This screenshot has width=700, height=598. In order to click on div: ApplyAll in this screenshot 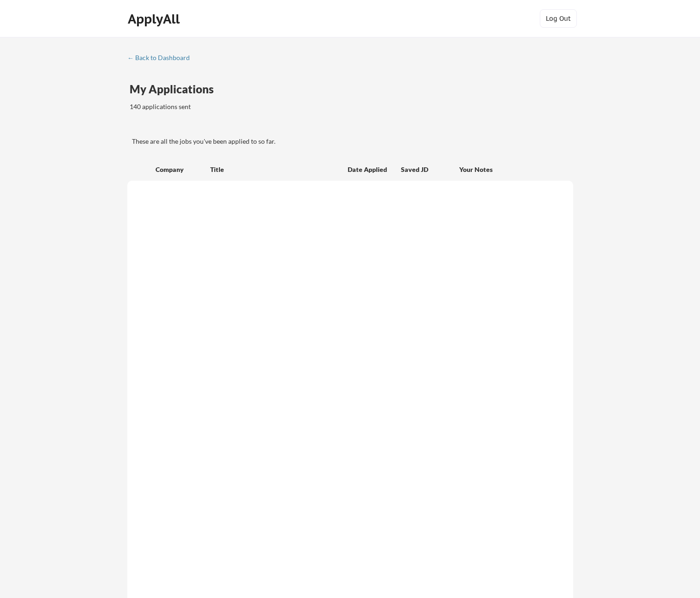, I will do `click(155, 19)`.